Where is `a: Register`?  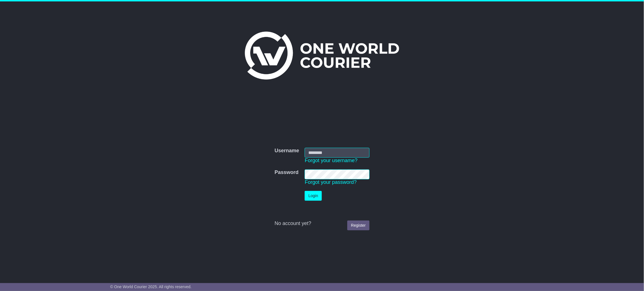
a: Register is located at coordinates (358, 225).